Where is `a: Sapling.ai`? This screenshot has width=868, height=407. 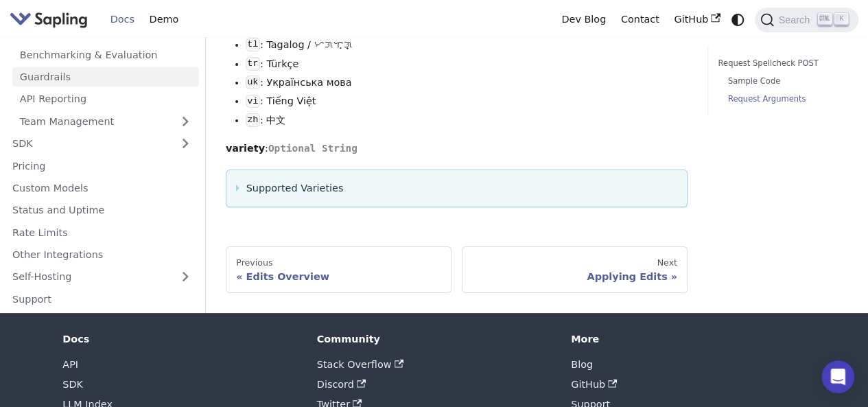
a: Sapling.ai is located at coordinates (51, 19).